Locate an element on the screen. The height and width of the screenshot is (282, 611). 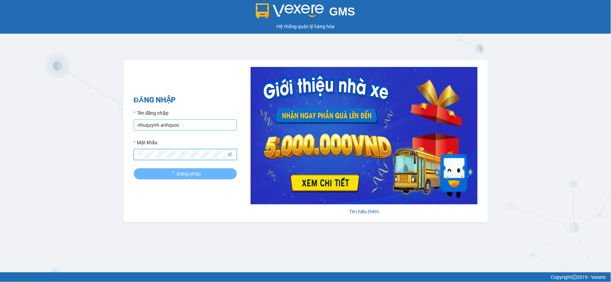
div: Hệ thống quản lý hàng hóa is located at coordinates (305, 26).